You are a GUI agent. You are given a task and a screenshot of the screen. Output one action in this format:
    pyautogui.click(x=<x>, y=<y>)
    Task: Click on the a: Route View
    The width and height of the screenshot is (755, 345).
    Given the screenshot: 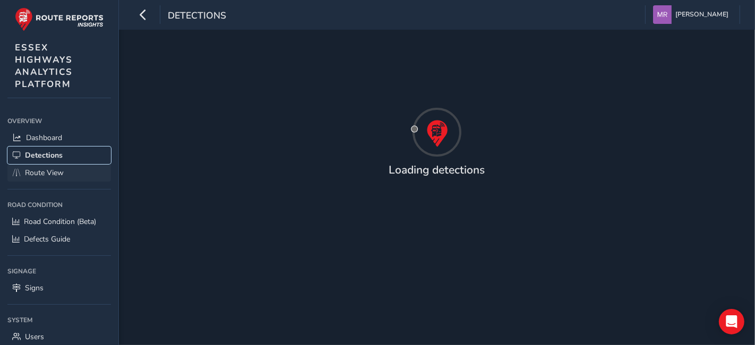 What is the action you would take?
    pyautogui.click(x=59, y=172)
    